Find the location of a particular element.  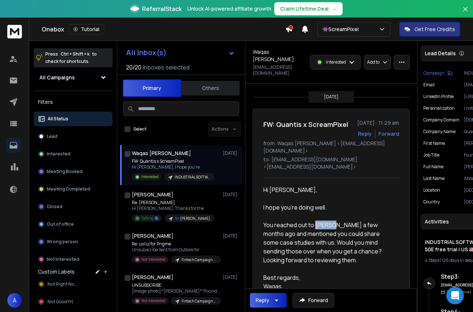

p: Talking 🗣️ is located at coordinates (150, 218).